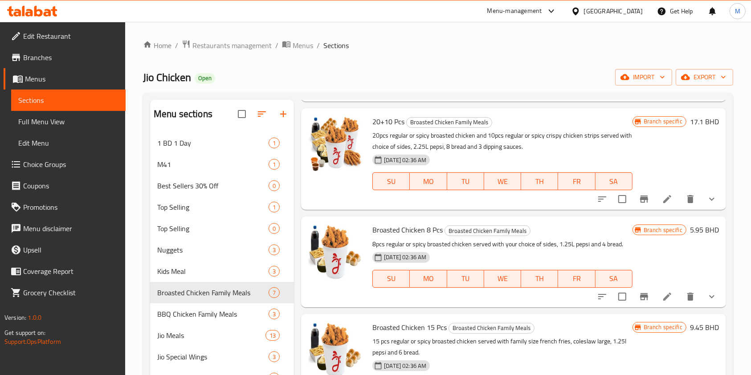  I want to click on span: Menus, so click(72, 79).